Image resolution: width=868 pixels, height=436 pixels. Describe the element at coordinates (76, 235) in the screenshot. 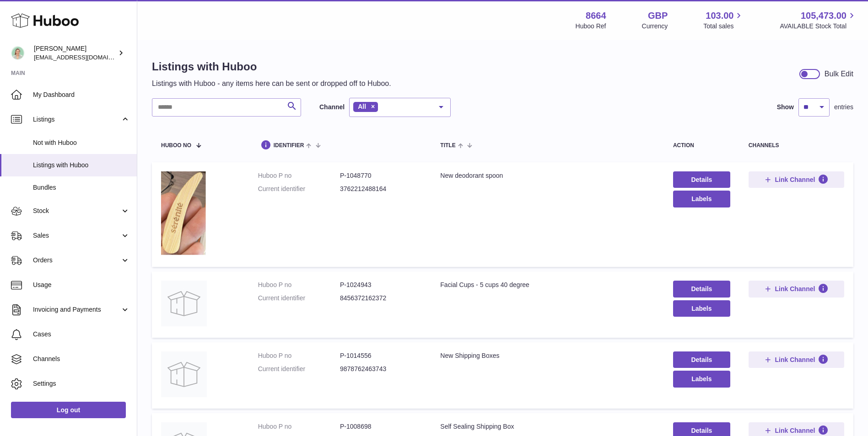

I see `span: Sales` at that location.